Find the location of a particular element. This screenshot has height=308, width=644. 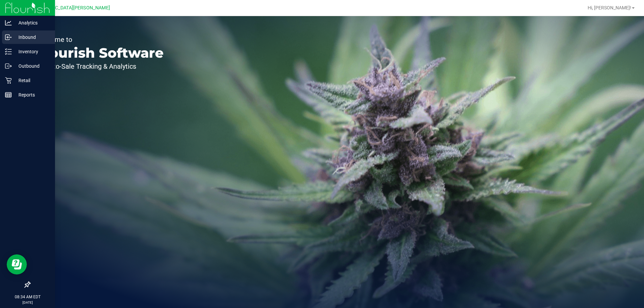

p: Inbound is located at coordinates (32, 38).